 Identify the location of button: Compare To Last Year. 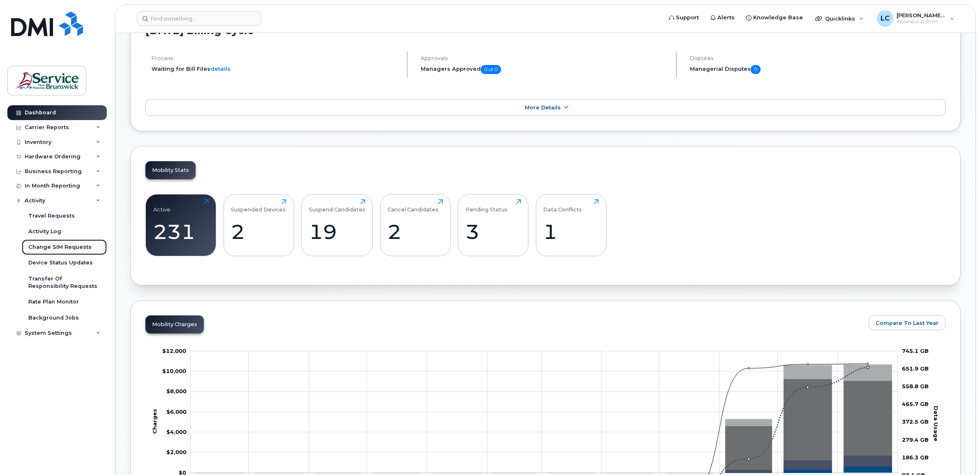
(907, 323).